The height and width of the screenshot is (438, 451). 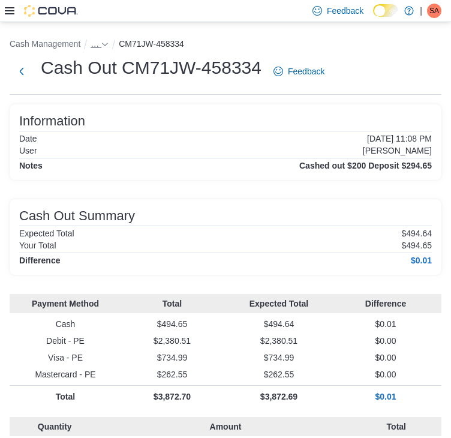 What do you see at coordinates (435, 11) in the screenshot?
I see `div: Sabir Ali` at bounding box center [435, 11].